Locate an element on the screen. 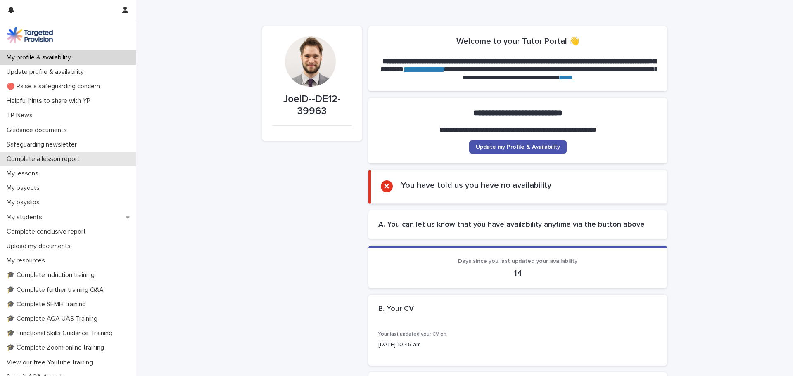  p: JoelD--DE12-39963 is located at coordinates (312, 105).